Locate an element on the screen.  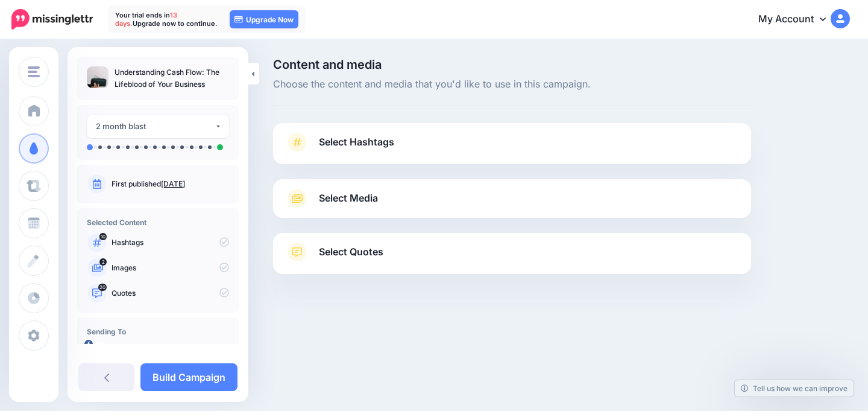
button: 2 month blast is located at coordinates (158, 126).